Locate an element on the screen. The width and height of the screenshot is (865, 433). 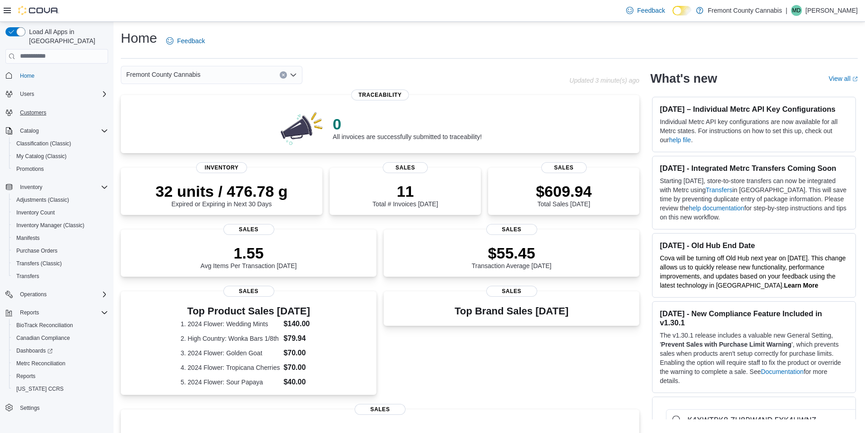
button: Users is located at coordinates (27, 94).